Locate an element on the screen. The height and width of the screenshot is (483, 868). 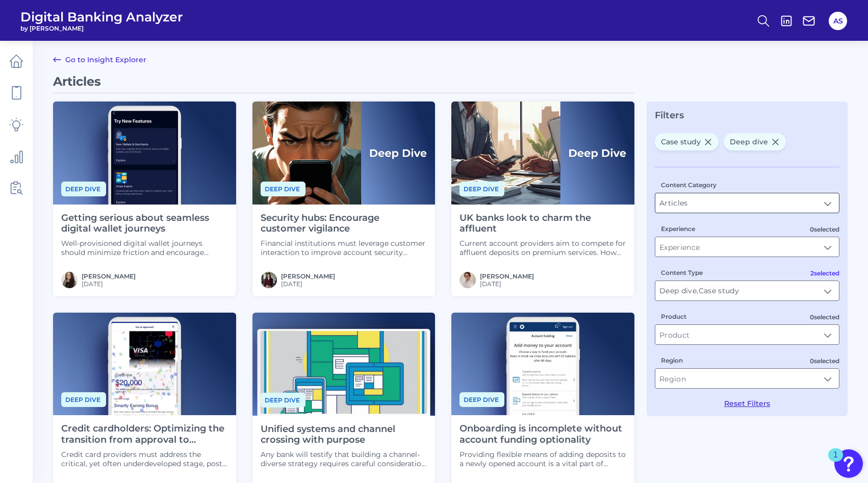
p: Current account providers aim to compete for affluent deposits on premium services. How these too... is located at coordinates (542, 248).